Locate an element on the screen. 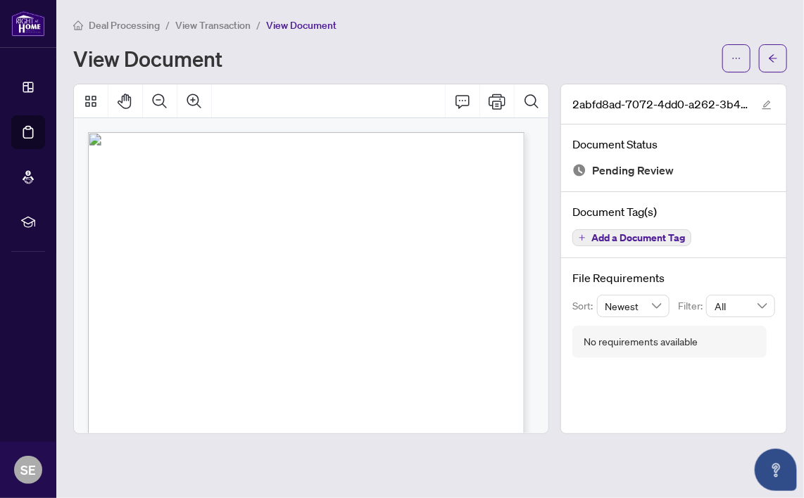  h1: View Document is located at coordinates (148, 58).